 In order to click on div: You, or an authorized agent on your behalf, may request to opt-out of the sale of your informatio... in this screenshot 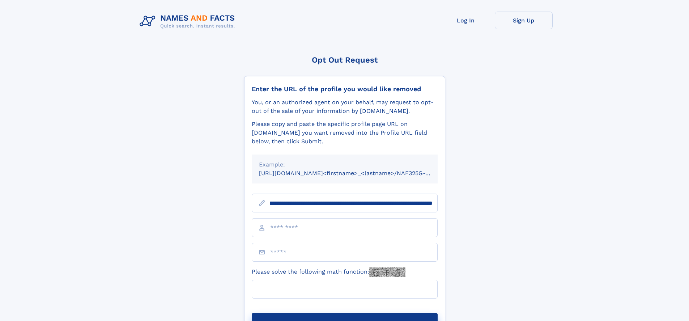, I will do `click(344, 107)`.